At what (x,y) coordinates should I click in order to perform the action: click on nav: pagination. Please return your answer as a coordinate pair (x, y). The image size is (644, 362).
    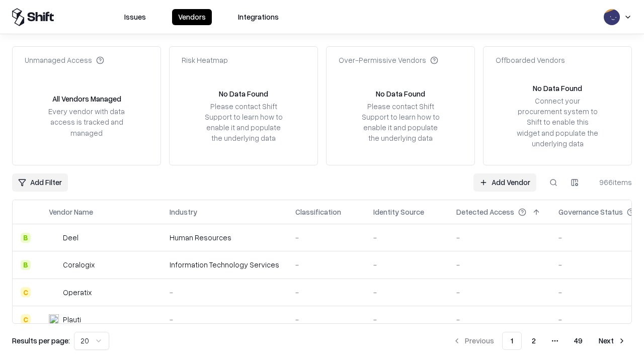
    Looking at the image, I should click on (539, 341).